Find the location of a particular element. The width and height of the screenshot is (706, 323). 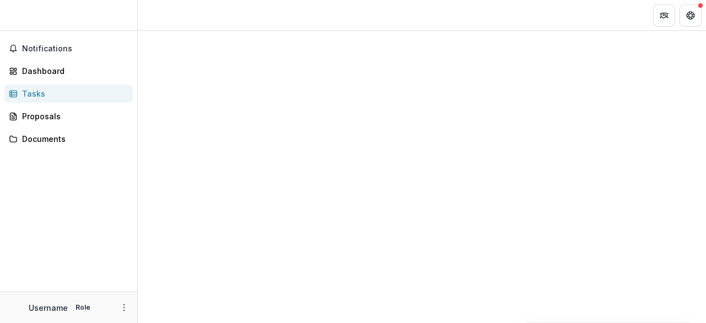

button: Notifications is located at coordinates (68, 49).